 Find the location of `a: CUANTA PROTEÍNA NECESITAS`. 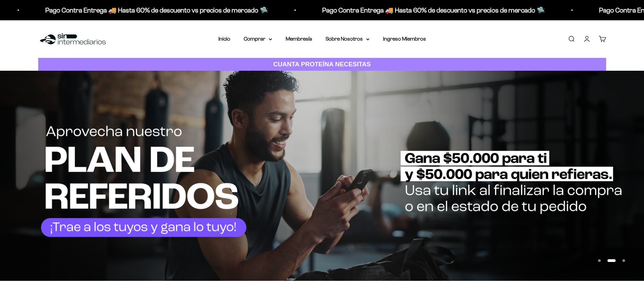

a: CUANTA PROTEÍNA NECESITAS is located at coordinates (322, 64).